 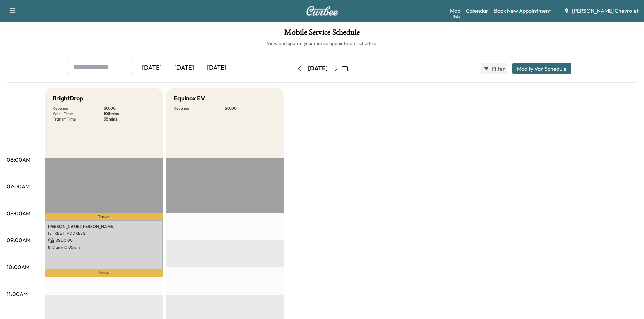 I want to click on h6: View and update your mobile appointment schedule., so click(x=322, y=43).